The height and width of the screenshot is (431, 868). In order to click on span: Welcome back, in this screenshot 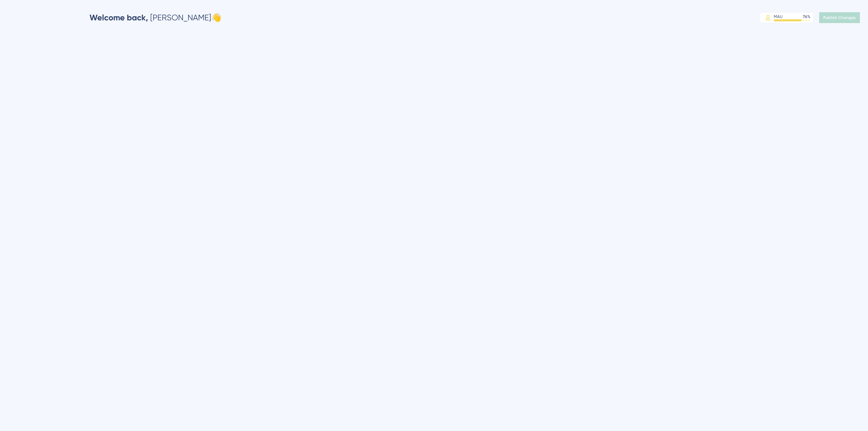, I will do `click(119, 18)`.